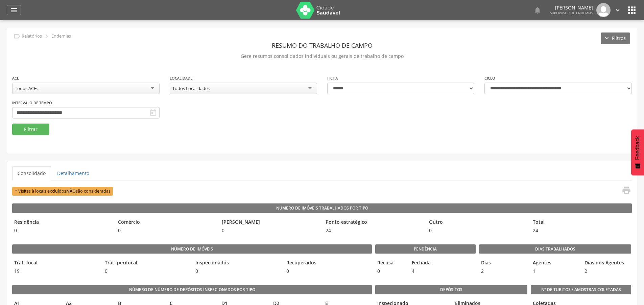 The image size is (644, 305). I want to click on legend: Recusa, so click(391, 263).